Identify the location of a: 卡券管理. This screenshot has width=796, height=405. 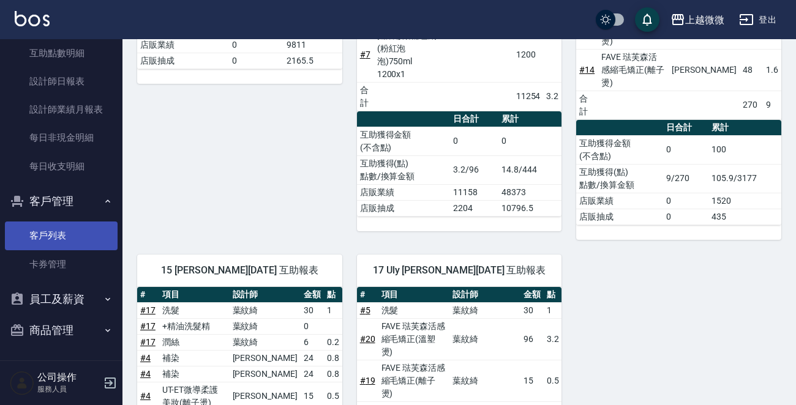
(61, 264).